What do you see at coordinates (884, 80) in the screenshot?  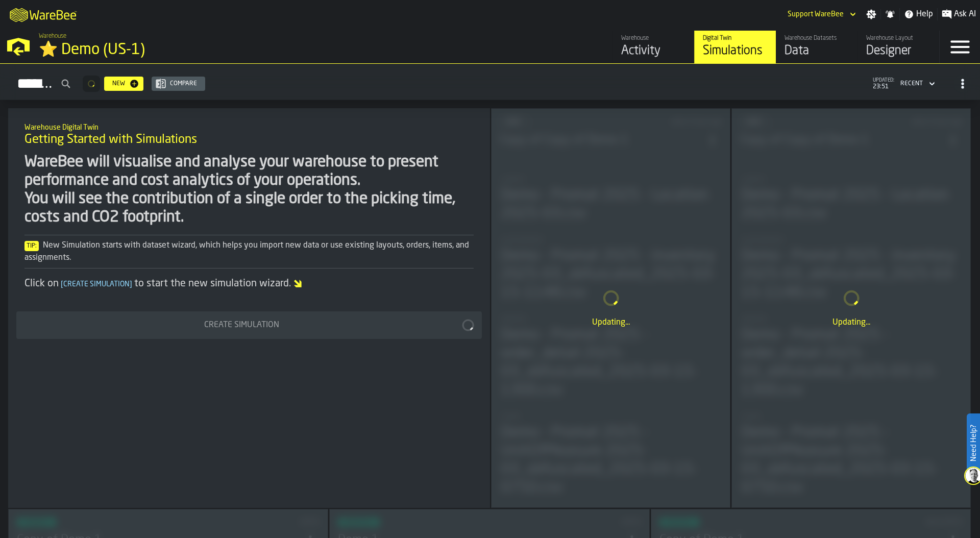 I see `span: updated:` at bounding box center [884, 80].